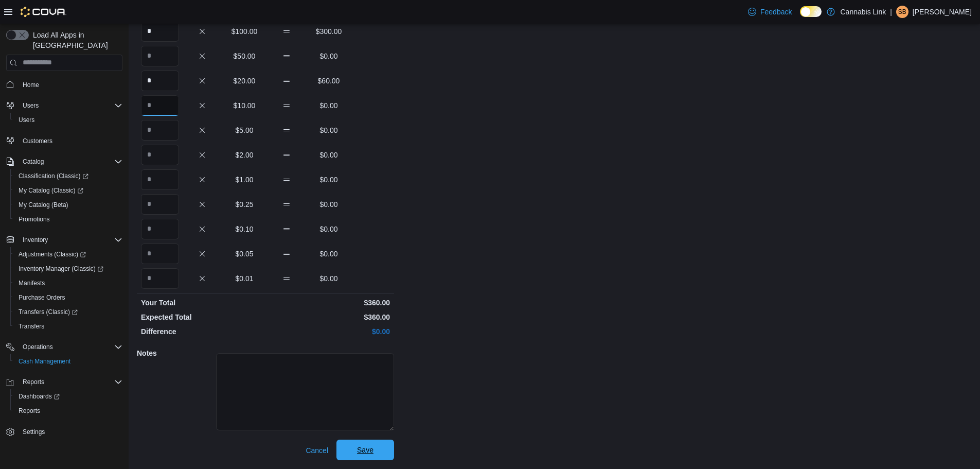 Image resolution: width=980 pixels, height=469 pixels. Describe the element at coordinates (64, 347) in the screenshot. I see `button: Operations` at that location.